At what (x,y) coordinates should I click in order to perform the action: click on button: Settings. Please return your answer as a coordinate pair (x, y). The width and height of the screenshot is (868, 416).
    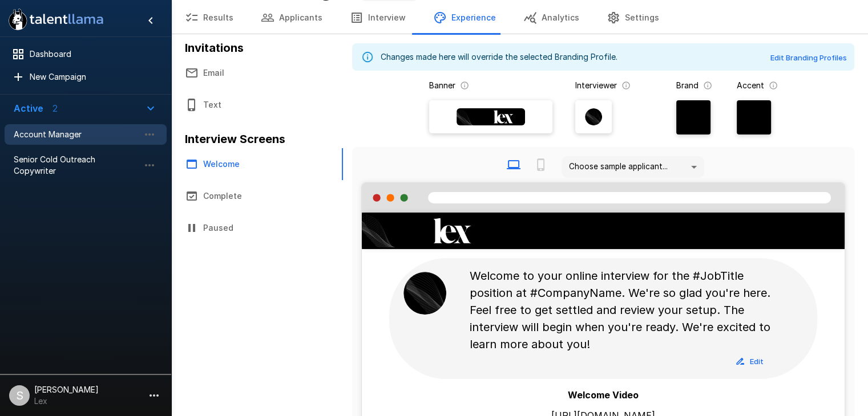
    Looking at the image, I should click on (633, 18).